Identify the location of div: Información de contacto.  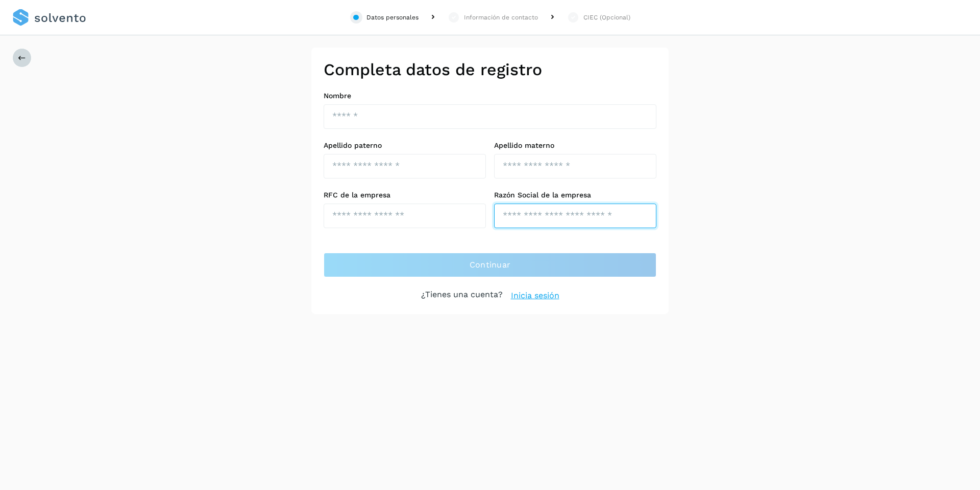
(501, 17).